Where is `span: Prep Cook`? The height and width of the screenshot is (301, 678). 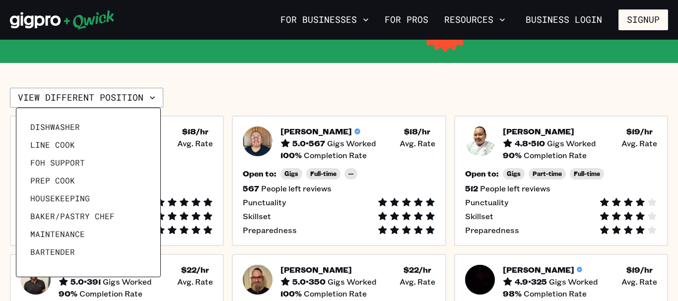
span: Prep Cook is located at coordinates (53, 181).